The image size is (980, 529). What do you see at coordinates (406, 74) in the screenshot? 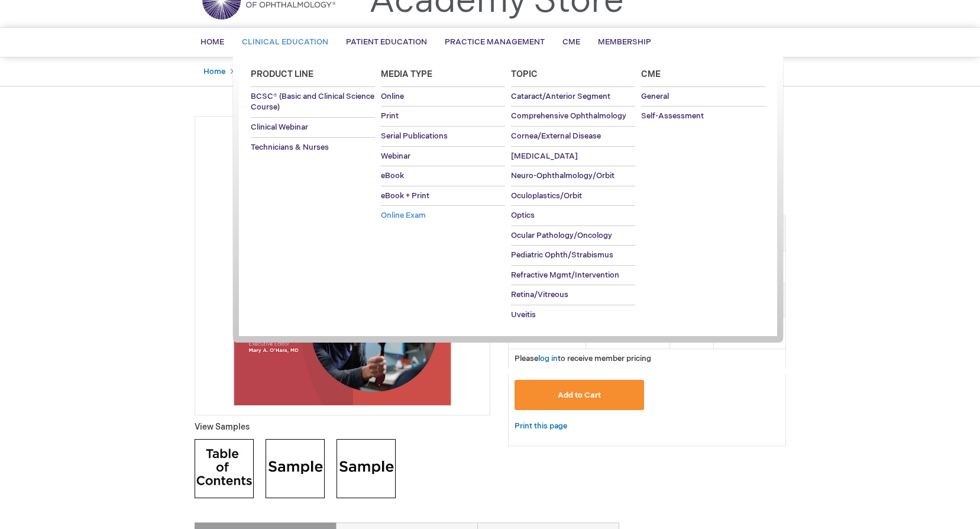
I see `span: Media Type` at bounding box center [406, 74].